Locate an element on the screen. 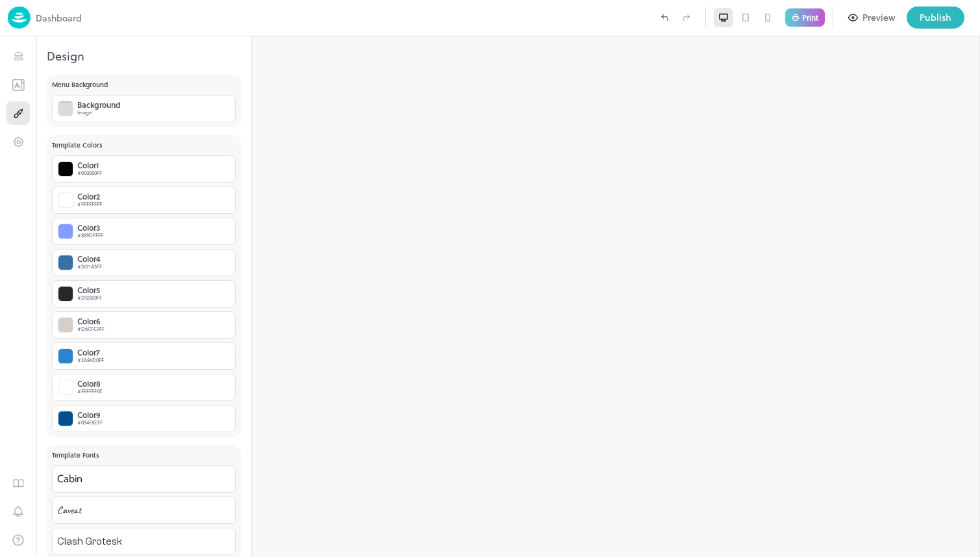 This screenshot has height=557, width=980. p: Print is located at coordinates (810, 18).